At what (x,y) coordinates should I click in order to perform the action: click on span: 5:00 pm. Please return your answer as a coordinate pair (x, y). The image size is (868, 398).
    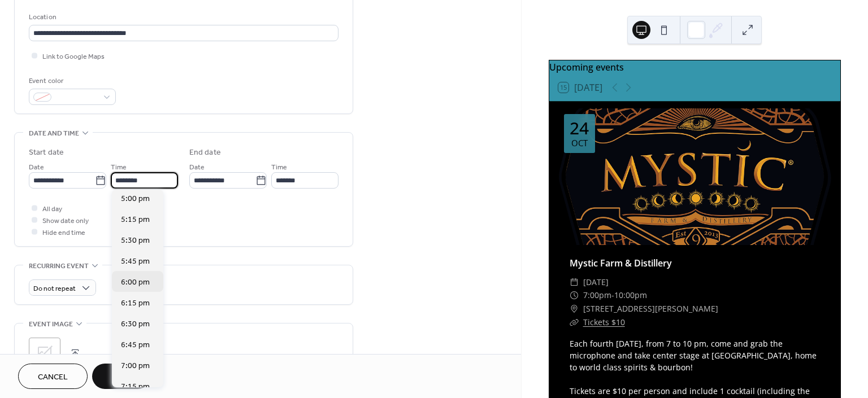
    Looking at the image, I should click on (135, 198).